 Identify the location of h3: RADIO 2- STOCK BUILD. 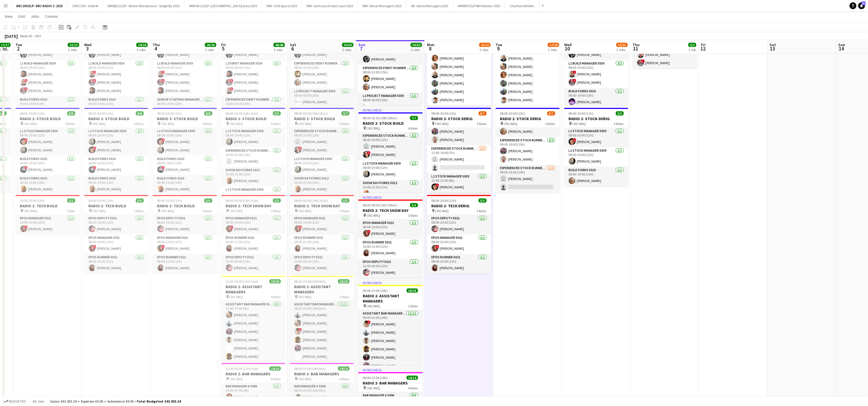
(391, 123).